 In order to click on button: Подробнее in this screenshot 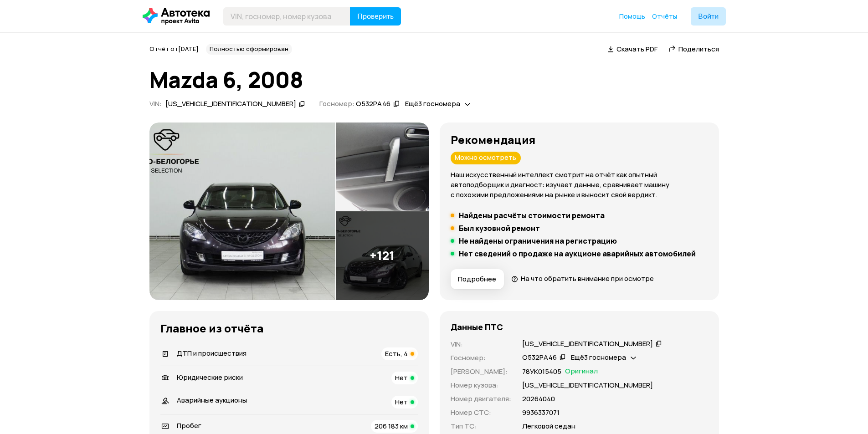, I will do `click(477, 279)`.